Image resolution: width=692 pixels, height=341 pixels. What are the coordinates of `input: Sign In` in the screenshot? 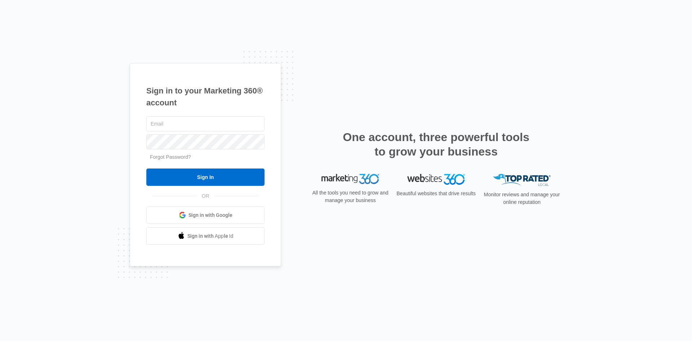 It's located at (205, 177).